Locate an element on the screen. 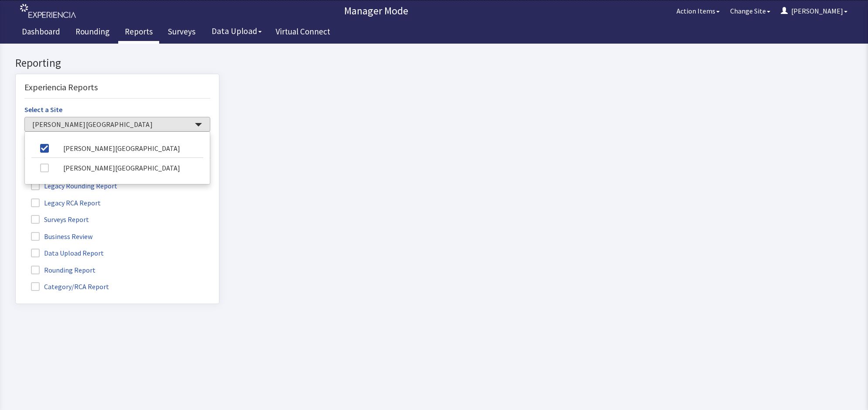  button: Action Items is located at coordinates (698, 11).